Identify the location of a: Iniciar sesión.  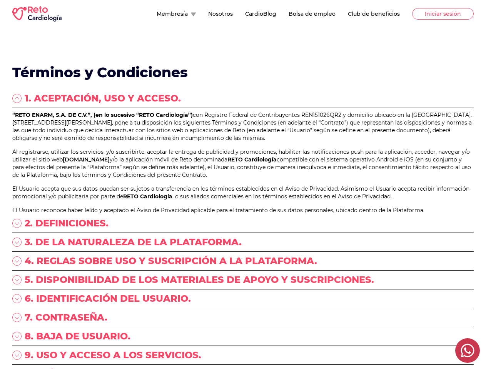
(443, 14).